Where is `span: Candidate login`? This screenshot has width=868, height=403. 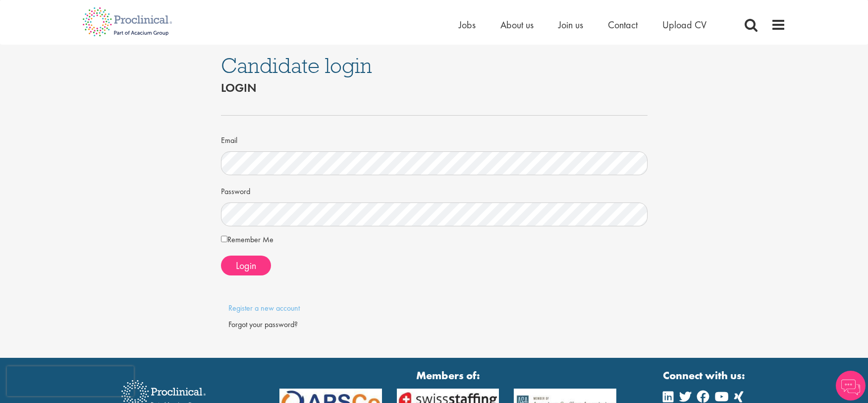
span: Candidate login is located at coordinates (297, 65).